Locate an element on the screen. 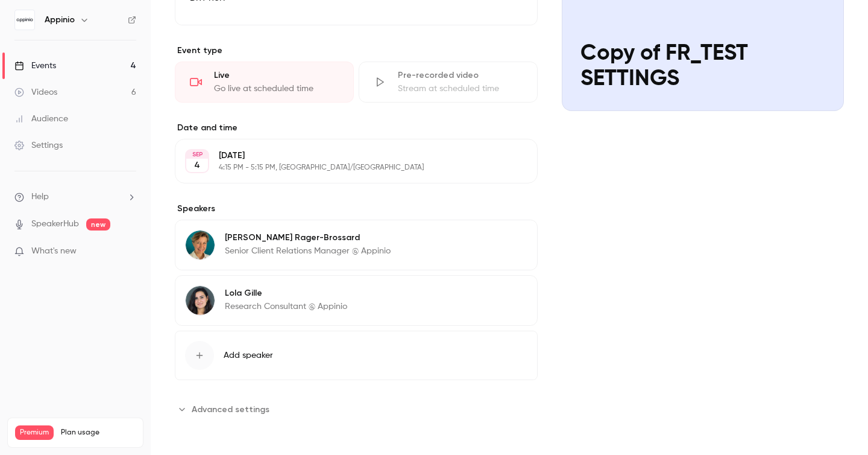 Image resolution: width=868 pixels, height=455 pixels. div: Go live at scheduled time is located at coordinates (276, 88).